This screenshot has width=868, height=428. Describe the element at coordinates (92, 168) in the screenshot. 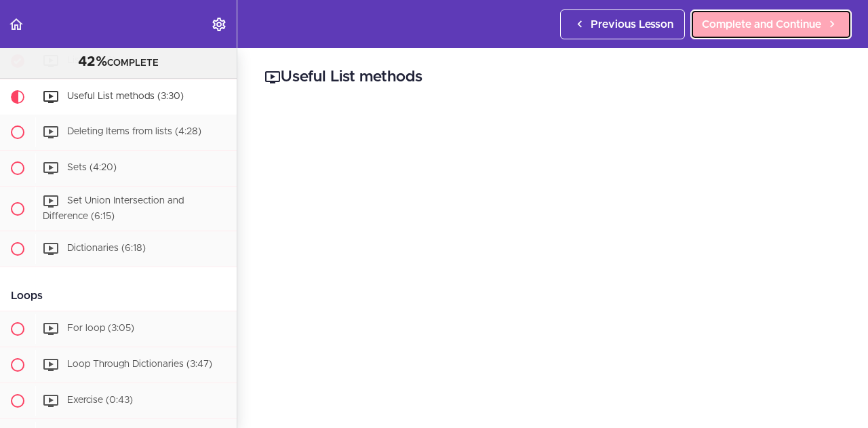

I see `span: Sets (4:20)` at that location.